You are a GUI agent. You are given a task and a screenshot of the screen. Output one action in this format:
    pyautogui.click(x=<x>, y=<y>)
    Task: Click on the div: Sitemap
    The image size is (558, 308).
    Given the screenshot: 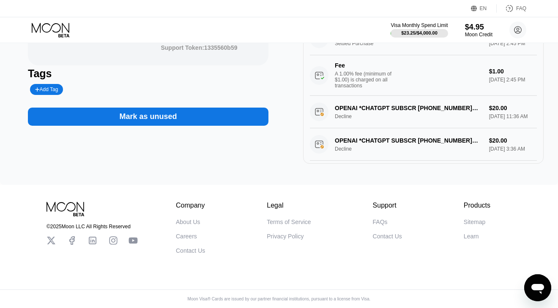 What is the action you would take?
    pyautogui.click(x=474, y=222)
    